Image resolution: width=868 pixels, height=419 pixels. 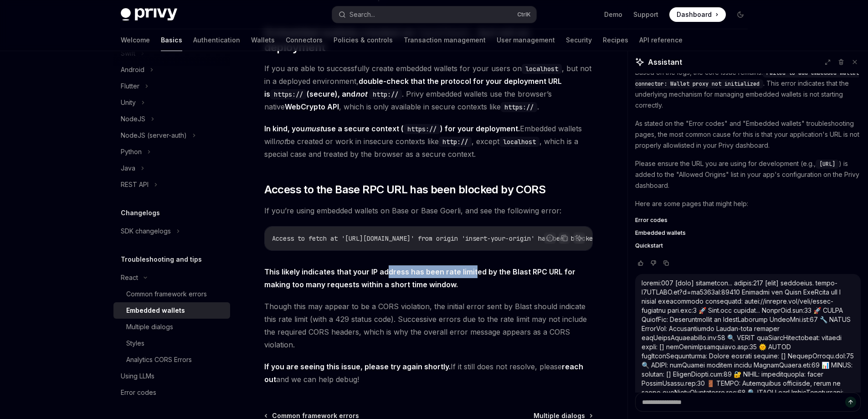 What do you see at coordinates (146, 232) in the screenshot?
I see `div: SDK changelogs` at bounding box center [146, 232].